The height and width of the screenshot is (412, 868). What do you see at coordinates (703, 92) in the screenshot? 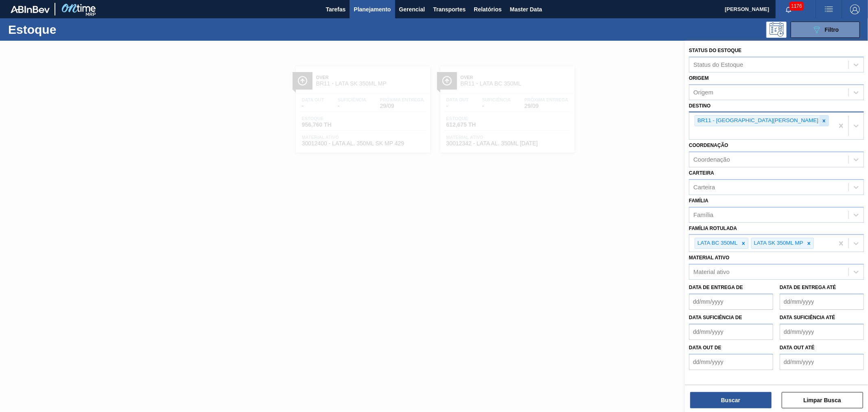
I see `div: Origem` at bounding box center [703, 92].